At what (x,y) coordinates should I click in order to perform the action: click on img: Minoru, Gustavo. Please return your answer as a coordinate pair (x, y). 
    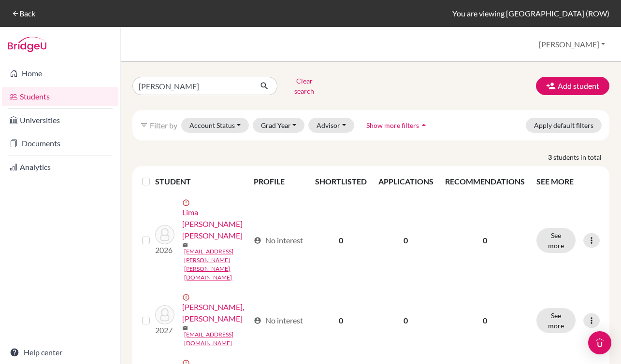
    Looking at the image, I should click on (165, 315).